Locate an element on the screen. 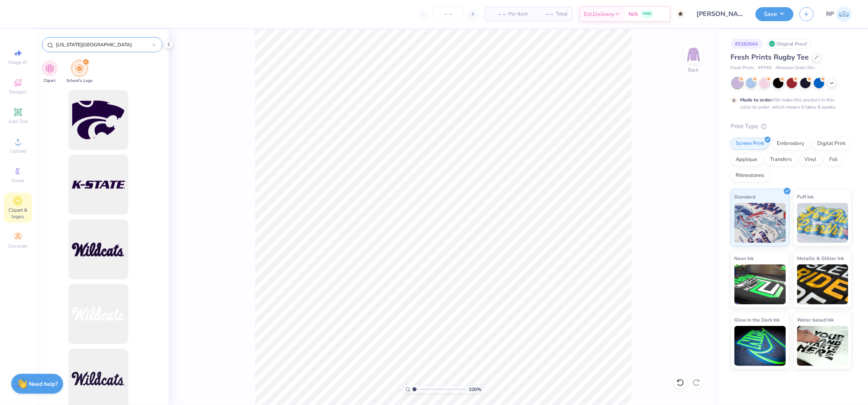 This screenshot has height=405, width=868. img: Water based Ink is located at coordinates (823, 346).